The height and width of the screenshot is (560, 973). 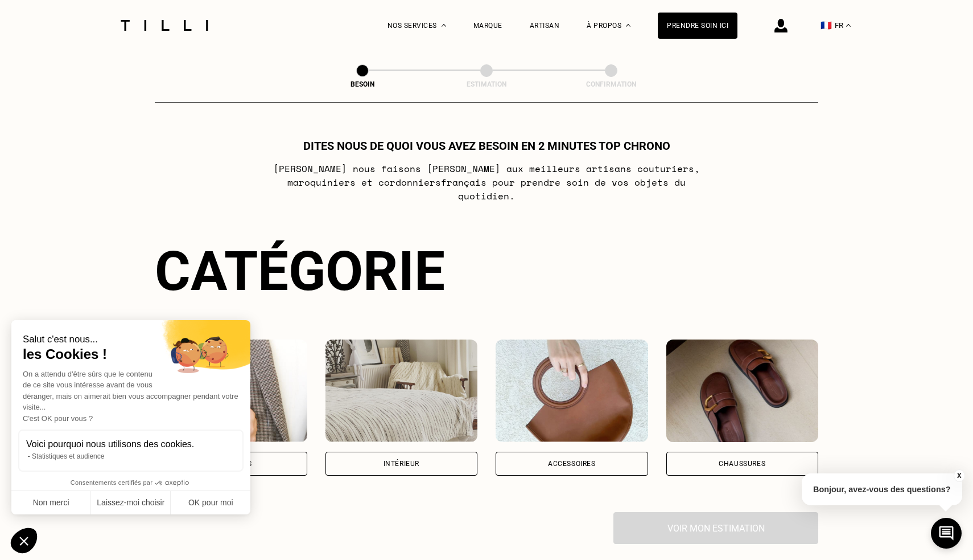 What do you see at coordinates (571, 391) in the screenshot?
I see `img: Accessoires` at bounding box center [571, 391].